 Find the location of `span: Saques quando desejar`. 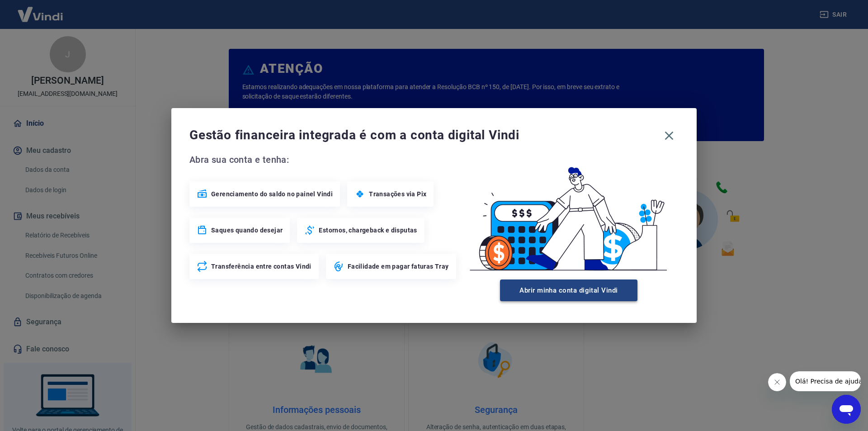

span: Saques quando desejar is located at coordinates (247, 230).